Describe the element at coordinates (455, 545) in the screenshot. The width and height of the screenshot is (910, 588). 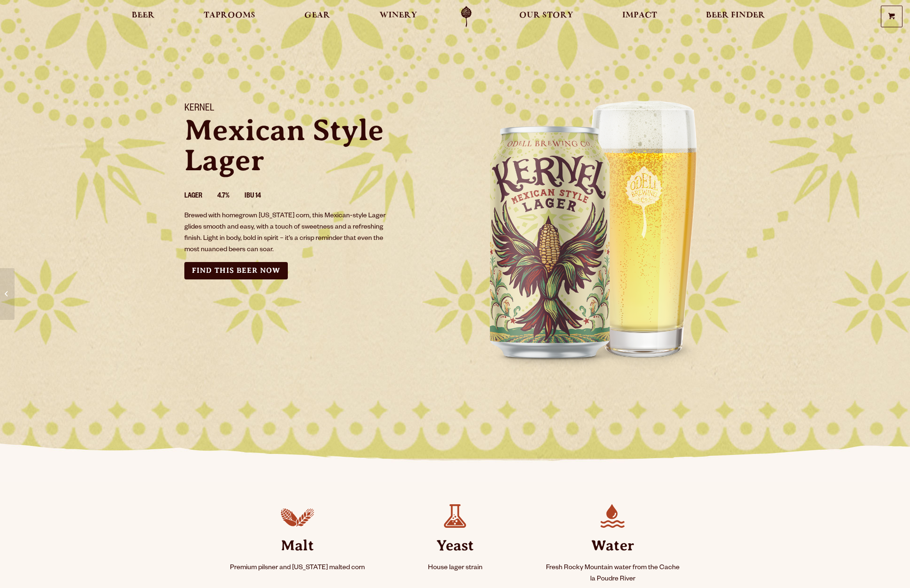
I see `strong: Yeast` at that location.